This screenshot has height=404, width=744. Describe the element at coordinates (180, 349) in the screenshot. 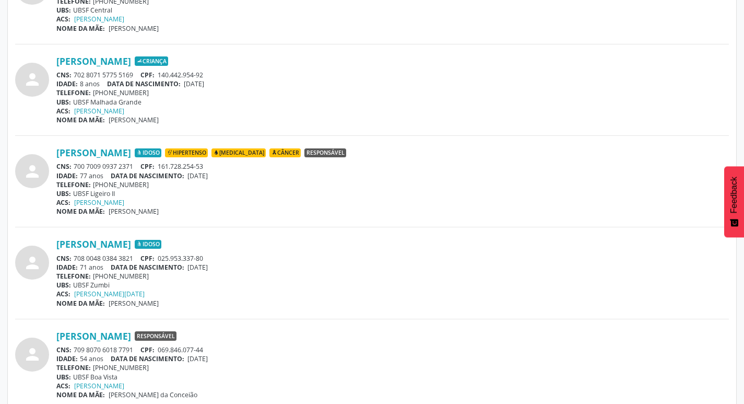

I see `span: 069.846.077-44` at that location.